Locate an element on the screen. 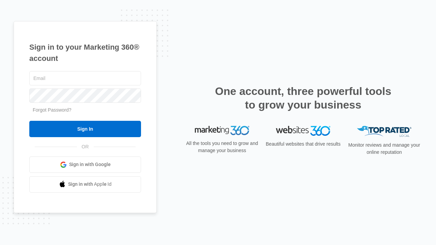 The height and width of the screenshot is (245, 436). h2: One account, three powerful tools to grow your business is located at coordinates (303, 98).